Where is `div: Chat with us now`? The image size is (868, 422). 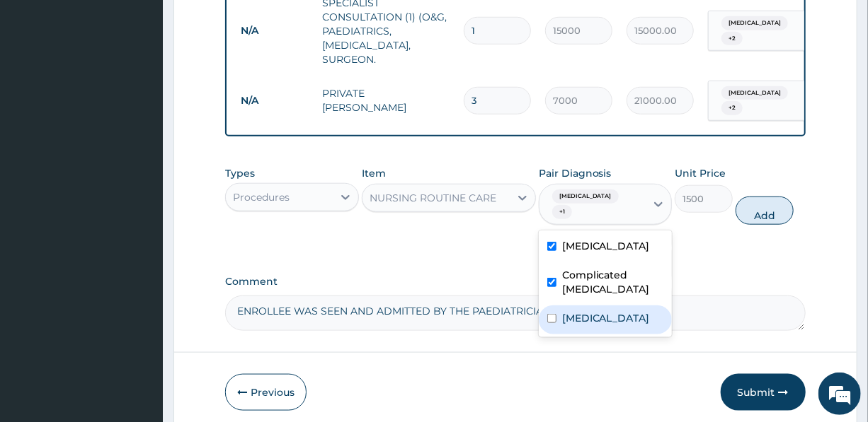 div: Chat with us now is located at coordinates (156, 89).